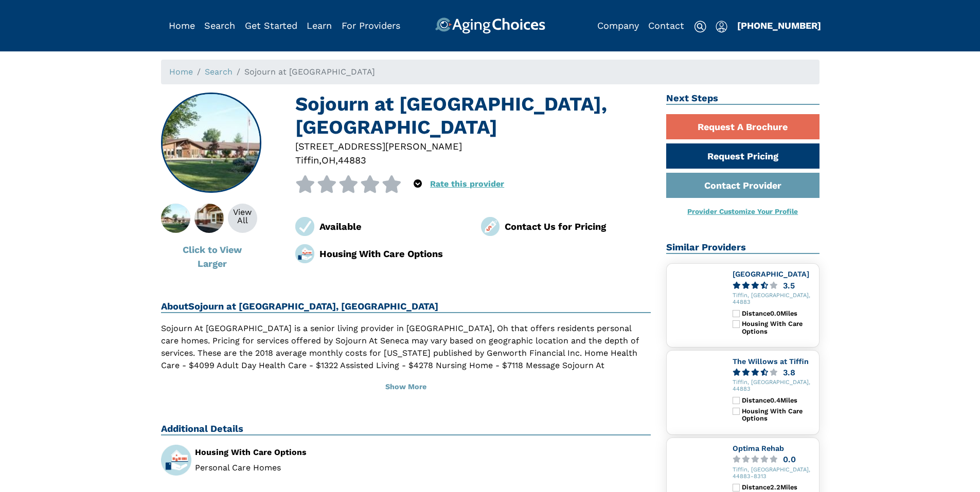  Describe the element at coordinates (774, 285) in the screenshot. I see `a: 3.5` at that location.